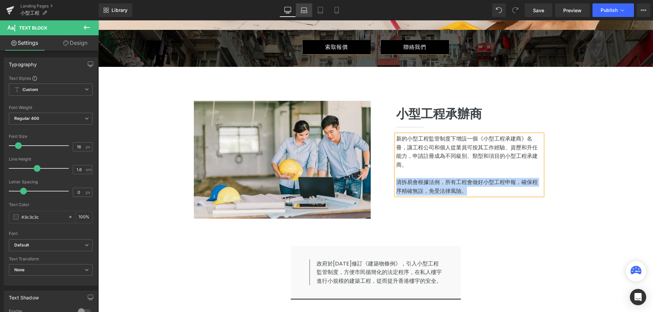  I want to click on p: 新的小型工程監管制度下增設一個《小型工程承建商》名冊，讓工程公司和個人從業員可按其工作經驗、資歷和升任能力，申請註冊成為不同級別、類型和項目的小型工程承建商。, so click(371, 132).